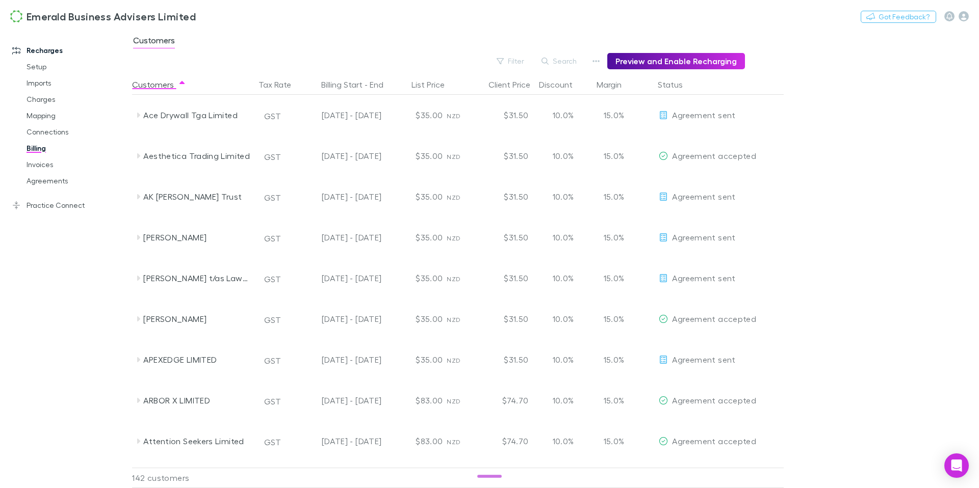 The height and width of the screenshot is (488, 979). I want to click on div: Tax Rate, so click(281, 85).